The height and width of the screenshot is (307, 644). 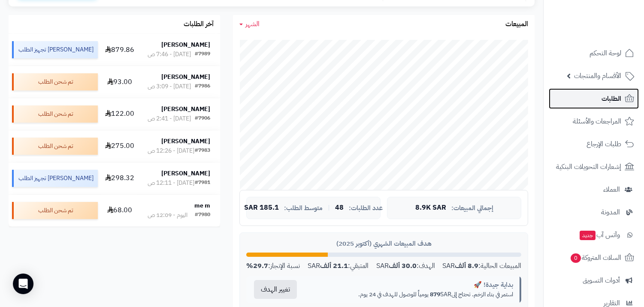 What do you see at coordinates (412, 285) in the screenshot?
I see `div: بداية جيدة! 🚀` at bounding box center [412, 285].